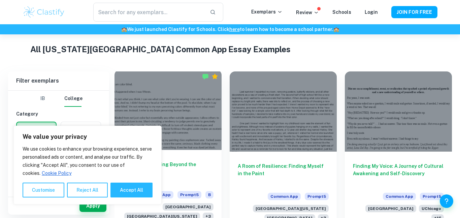 The width and height of the screenshot is (460, 218). I want to click on button: Accept All, so click(131, 190).